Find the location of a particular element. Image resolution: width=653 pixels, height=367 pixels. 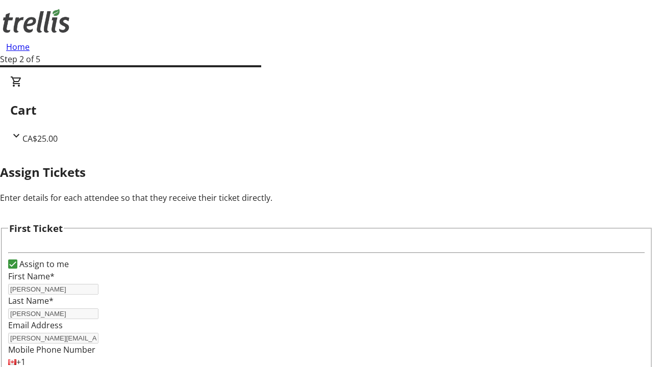

span: CA$25.00 is located at coordinates (40, 139).